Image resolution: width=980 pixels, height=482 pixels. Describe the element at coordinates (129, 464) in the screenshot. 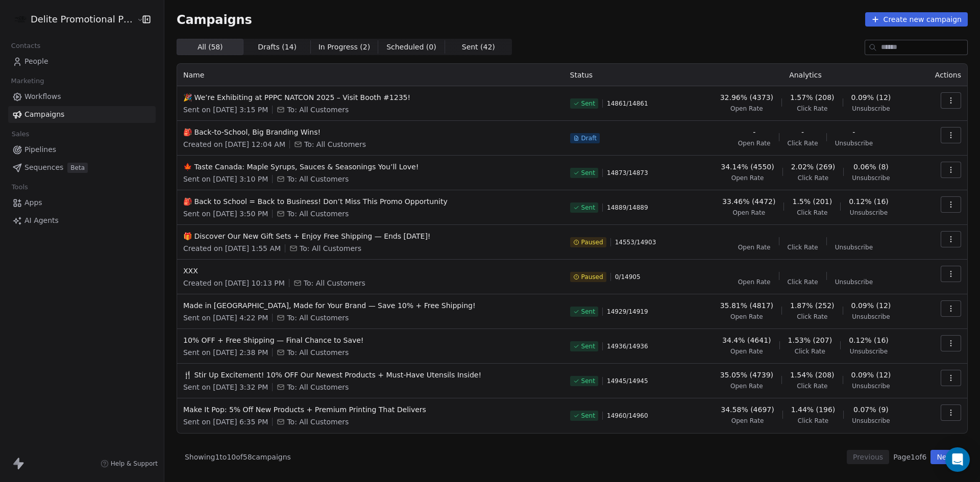

I see `a: Help & Support` at that location.